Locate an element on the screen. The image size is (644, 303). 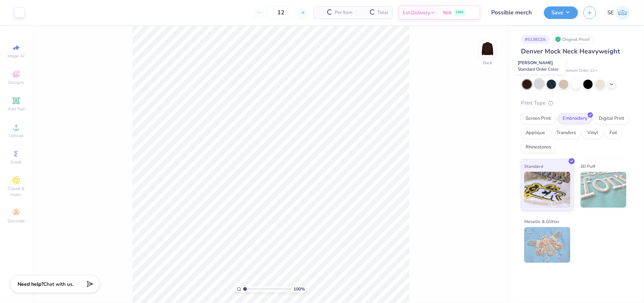
div: Embroidery is located at coordinates (574, 119).